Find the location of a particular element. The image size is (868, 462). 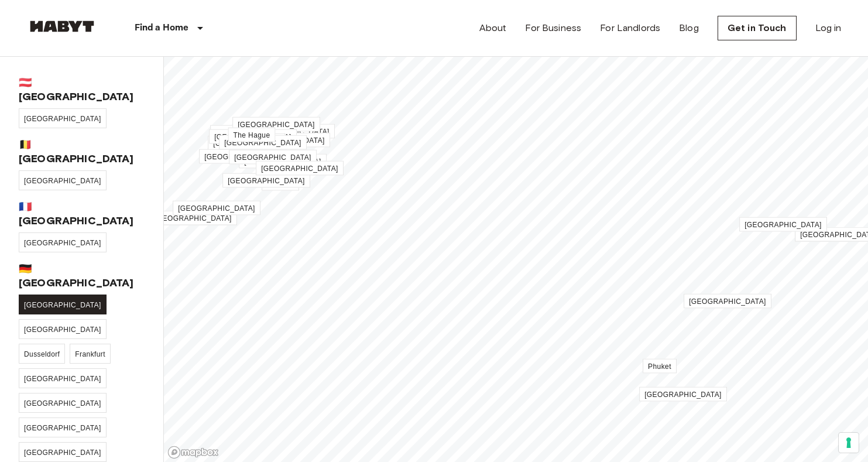

span: Frankfurt is located at coordinates (90, 354).